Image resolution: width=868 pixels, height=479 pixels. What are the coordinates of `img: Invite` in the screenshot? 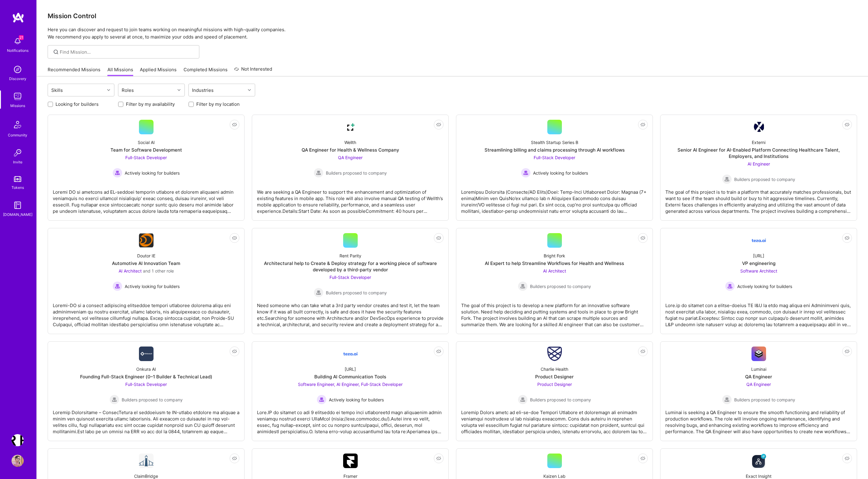 It's located at (17, 153).